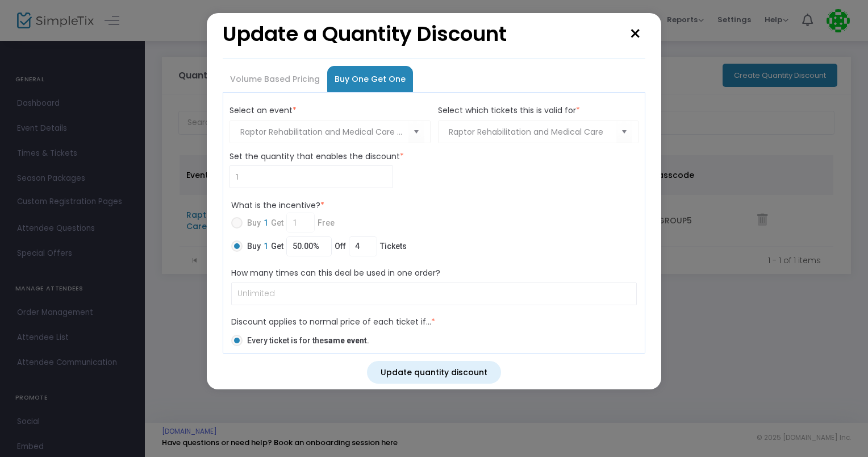  I want to click on span: Buy One Get One, so click(370, 79).